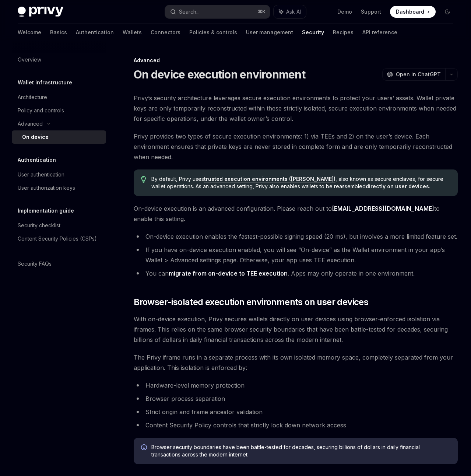  I want to click on li: You can . Apps may only operate in one environment., so click(295, 274).